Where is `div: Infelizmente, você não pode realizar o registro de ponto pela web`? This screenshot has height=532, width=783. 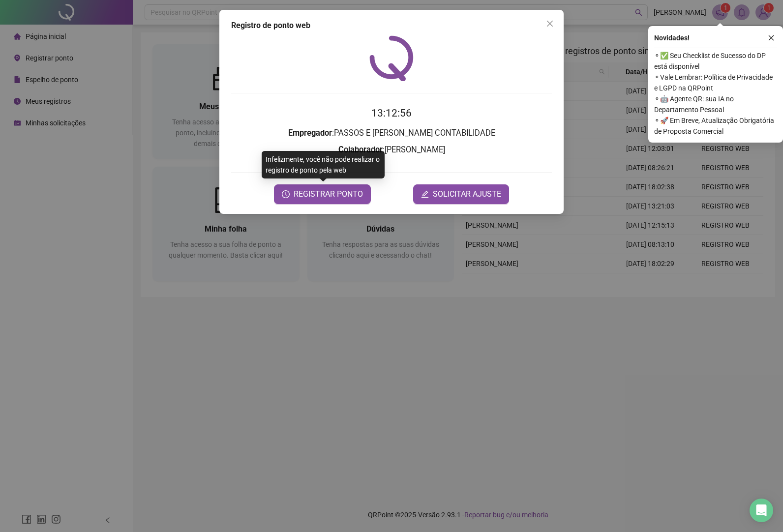
div: Infelizmente, você não pode realizar o registro de ponto pela web is located at coordinates (323, 165).